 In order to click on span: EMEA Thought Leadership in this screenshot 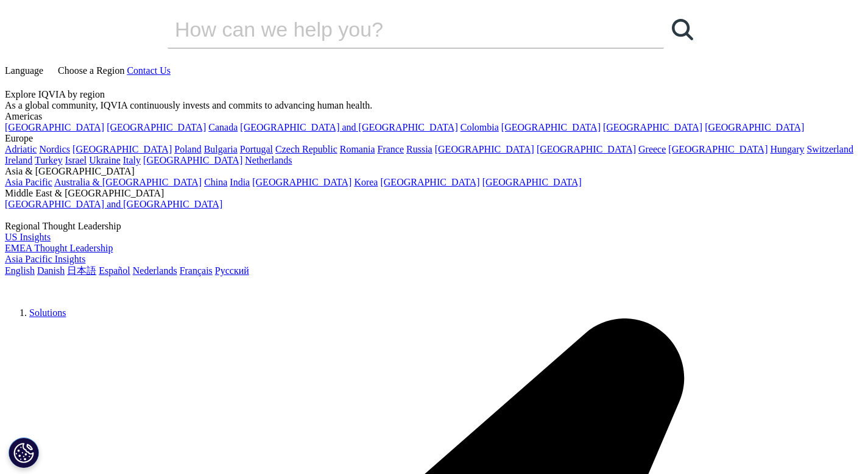, I will do `click(59, 248)`.